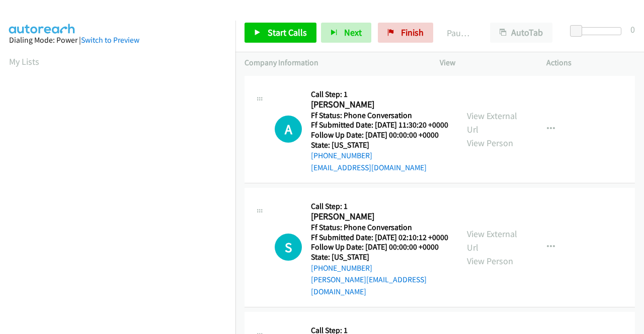 This screenshot has width=644, height=334. I want to click on p: Paused, so click(460, 33).